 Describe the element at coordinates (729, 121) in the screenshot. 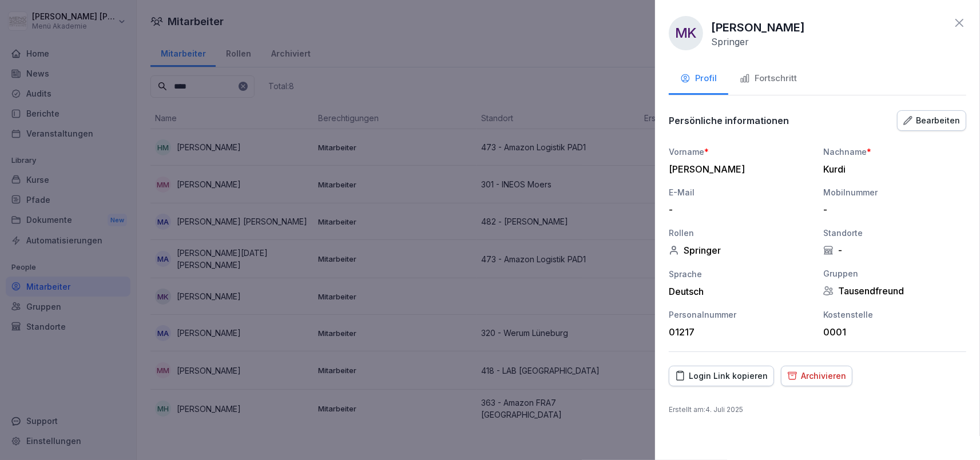

I see `p: Persönliche informationen` at that location.